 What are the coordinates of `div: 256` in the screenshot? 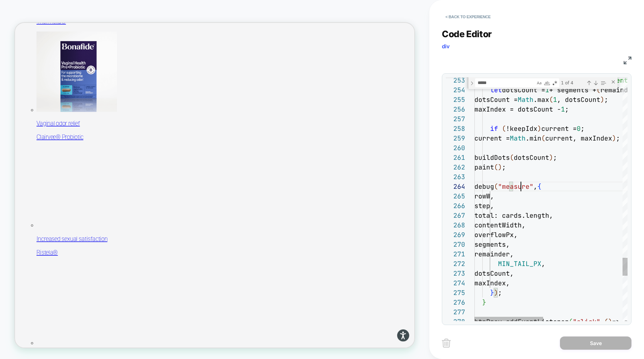 It's located at (456, 109).